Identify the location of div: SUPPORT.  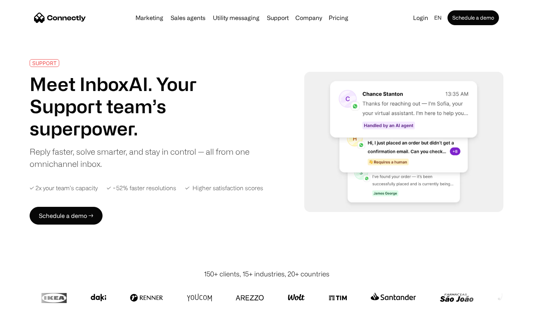
(44, 63).